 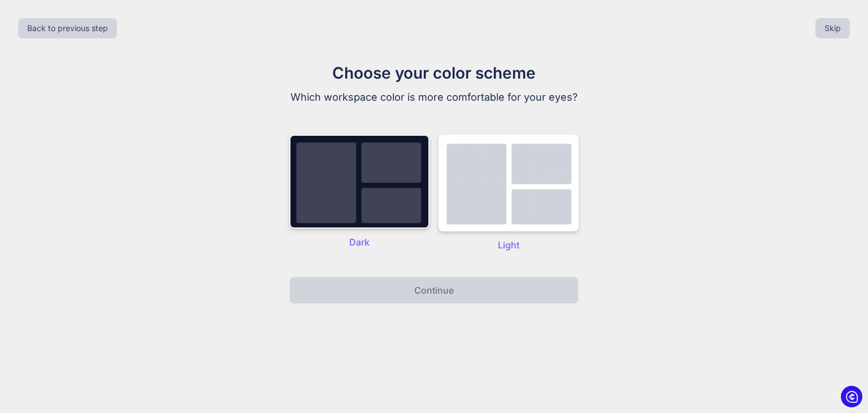 I want to click on p: Continue, so click(x=434, y=291).